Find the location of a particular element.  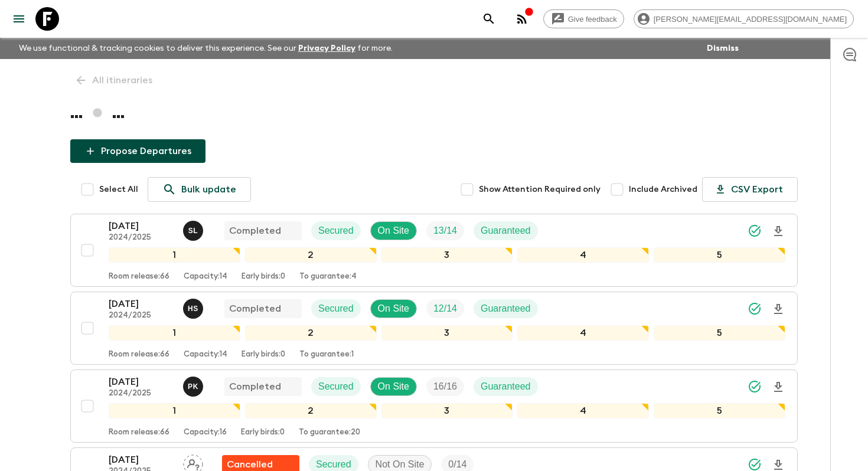

a: Give feedback is located at coordinates (584, 19).